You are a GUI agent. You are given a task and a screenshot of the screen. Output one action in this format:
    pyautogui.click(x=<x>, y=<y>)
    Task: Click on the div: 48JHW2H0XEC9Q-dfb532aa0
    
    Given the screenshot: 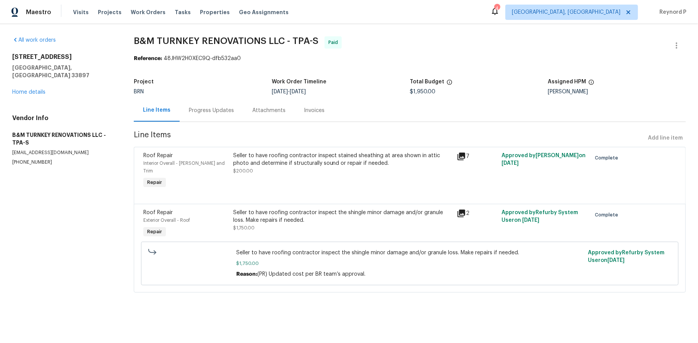 What is the action you would take?
    pyautogui.click(x=410, y=58)
    